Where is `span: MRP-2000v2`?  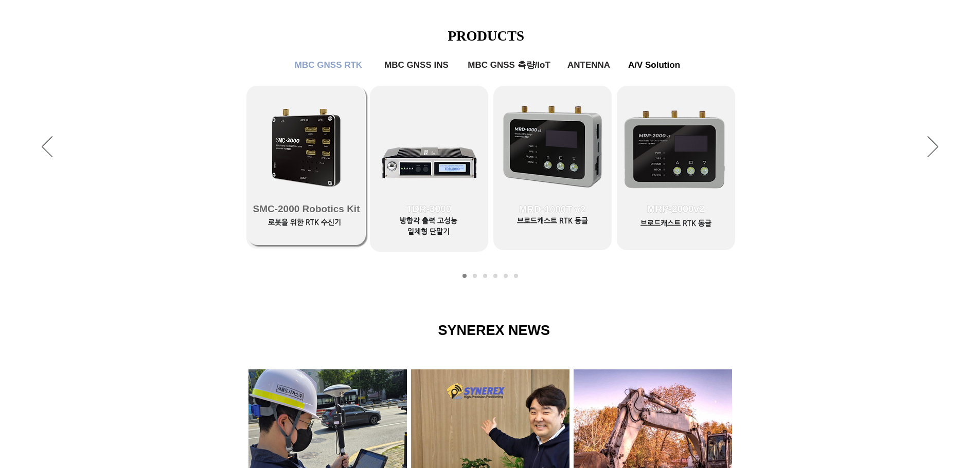
span: MRP-2000v2 is located at coordinates (676, 209).